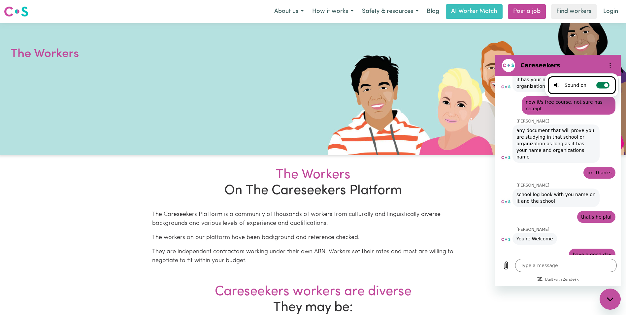 The image size is (626, 315). What do you see at coordinates (313, 292) in the screenshot?
I see `div: Careseekers workers are diverse` at bounding box center [313, 292].